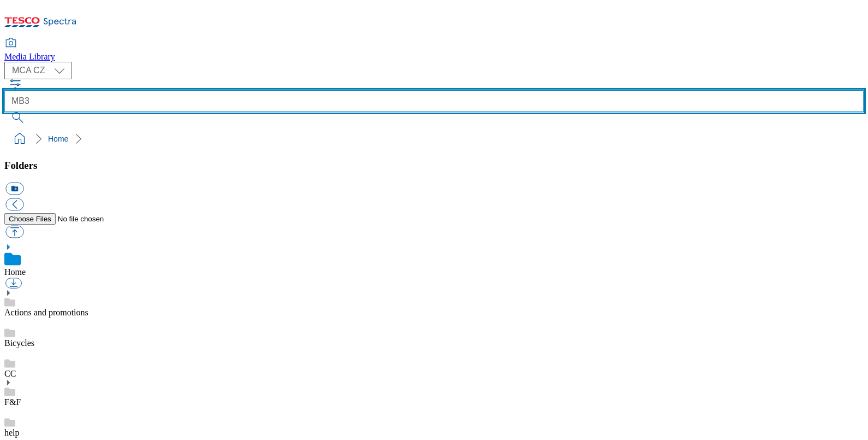  Describe the element at coordinates (29, 56) in the screenshot. I see `span: Media Library` at that location.